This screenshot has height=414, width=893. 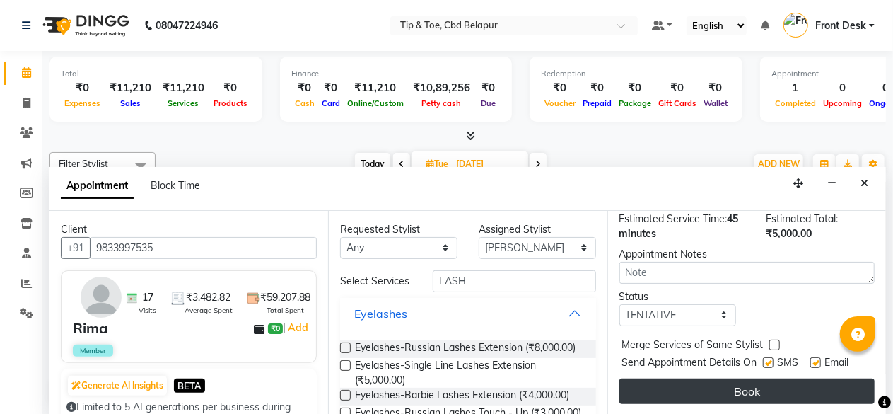 I want to click on button: ADD NEW, so click(x=779, y=164).